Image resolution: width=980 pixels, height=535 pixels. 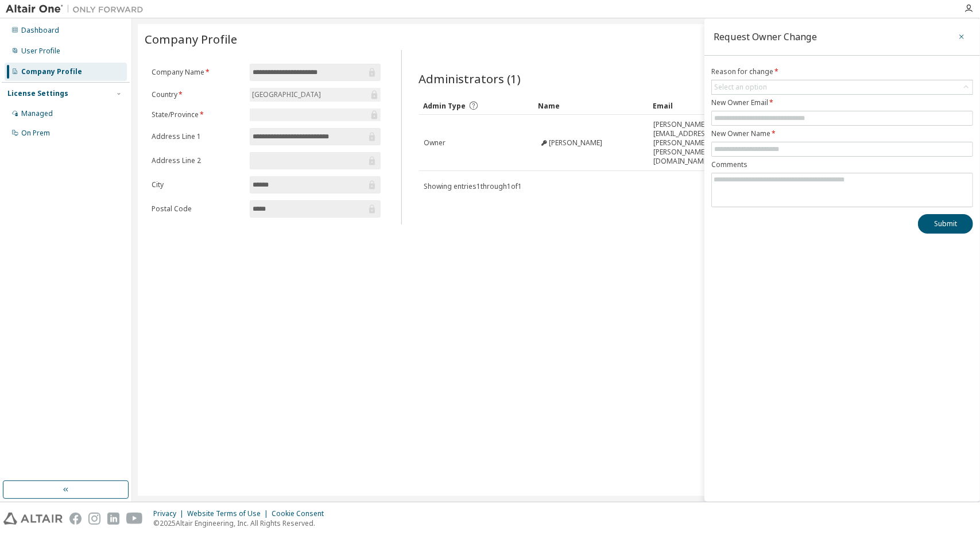 What do you see at coordinates (241, 523) in the screenshot?
I see `p: © 2025 Altair Engineering, Inc. All Rights Reserved.` at bounding box center [241, 523].